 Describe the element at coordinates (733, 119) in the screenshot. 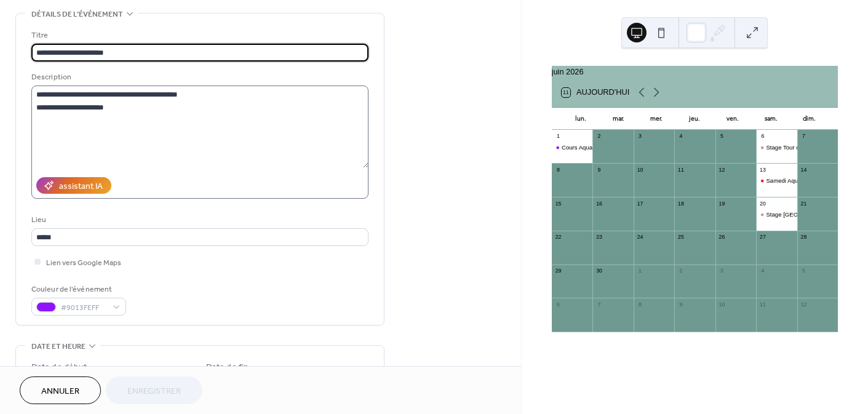

I see `div: ven.` at that location.